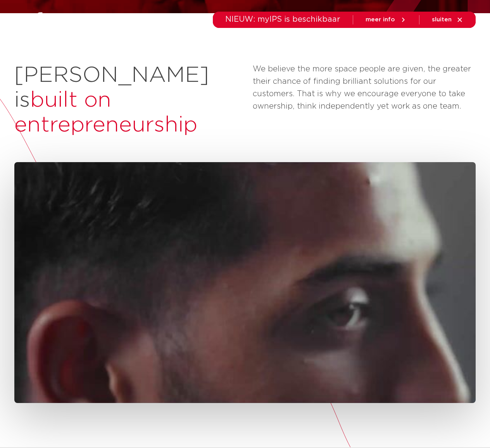 Image resolution: width=490 pixels, height=448 pixels. What do you see at coordinates (386, 20) in the screenshot?
I see `a: meer info` at bounding box center [386, 20].